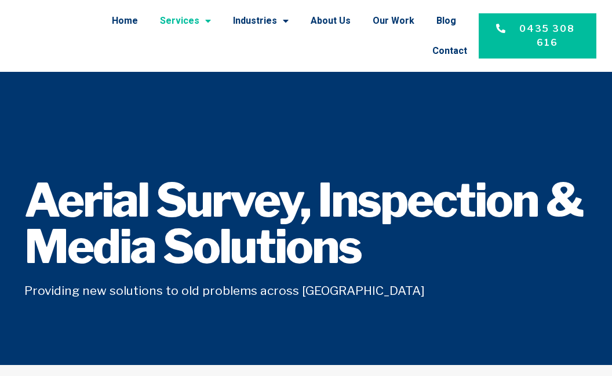 Image resolution: width=612 pixels, height=376 pixels. I want to click on a: Industries, so click(261, 21).